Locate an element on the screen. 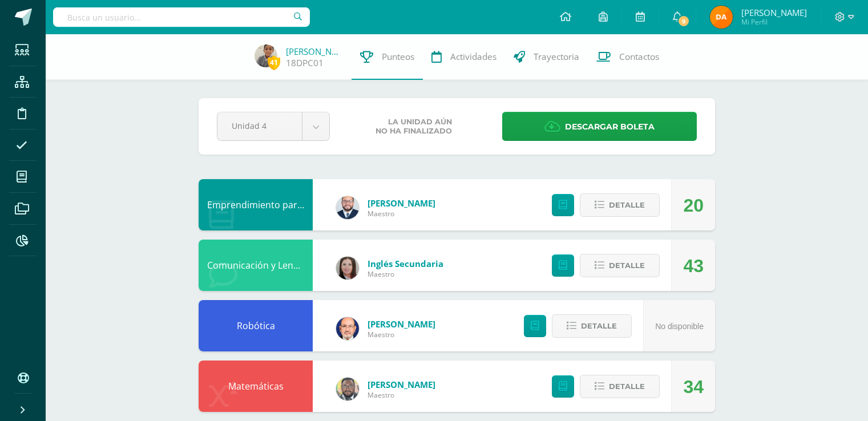 The height and width of the screenshot is (421, 868). img: 8af0450cf43d44e38c4a1497329761f3.png is located at coordinates (348, 268).